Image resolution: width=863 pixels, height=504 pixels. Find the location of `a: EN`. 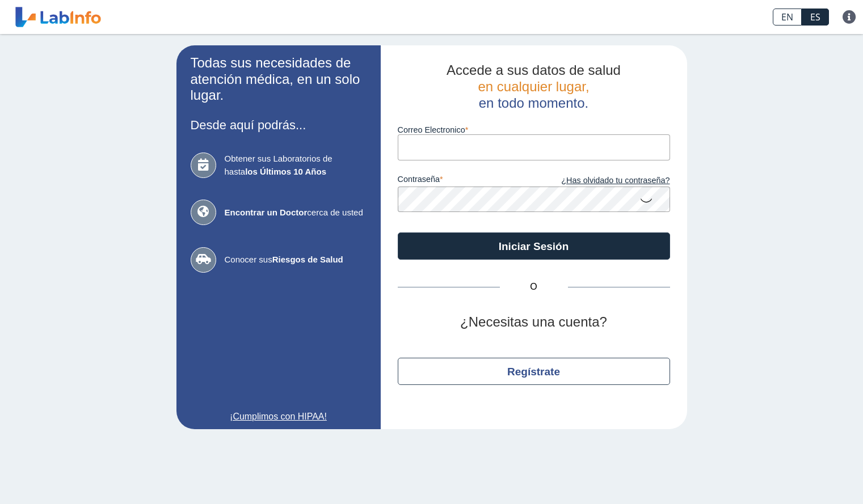

a: EN is located at coordinates (787, 17).